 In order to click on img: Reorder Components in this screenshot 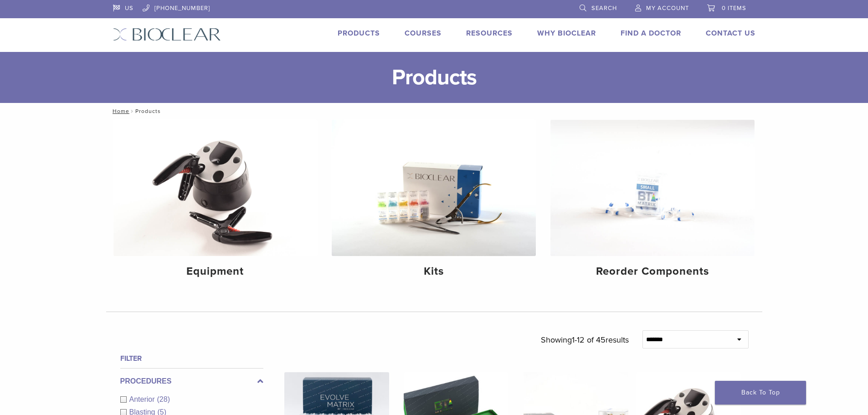, I will do `click(652, 188)`.